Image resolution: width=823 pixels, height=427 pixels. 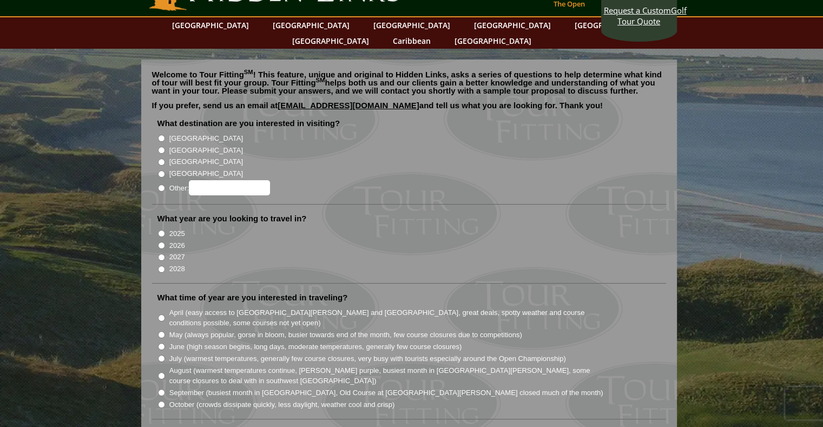 I want to click on label: Other:, so click(x=220, y=188).